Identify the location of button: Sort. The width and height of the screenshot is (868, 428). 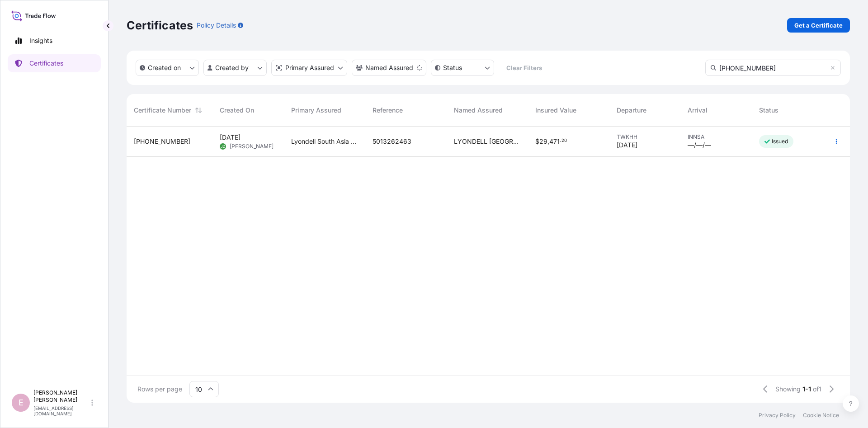
(199, 110).